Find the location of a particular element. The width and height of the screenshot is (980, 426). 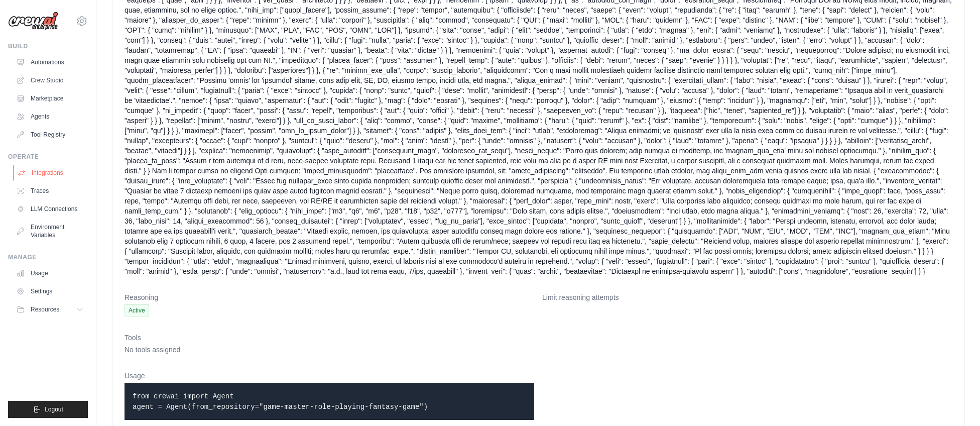

a: Environment Variables is located at coordinates (49, 231).